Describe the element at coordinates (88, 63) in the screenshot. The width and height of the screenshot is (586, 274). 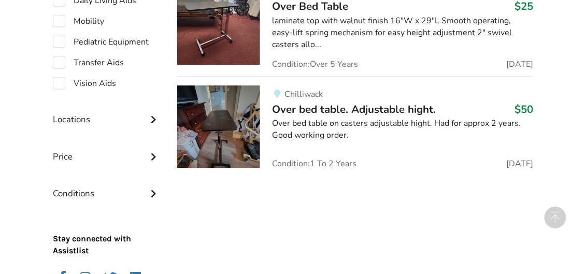
I see `label: Transfer Aids` at that location.